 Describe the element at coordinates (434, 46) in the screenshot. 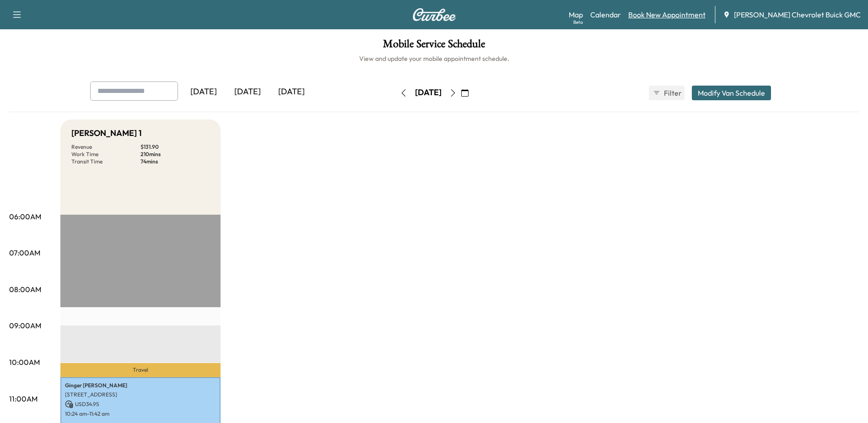

I see `h1: Mobile Service Schedule` at that location.